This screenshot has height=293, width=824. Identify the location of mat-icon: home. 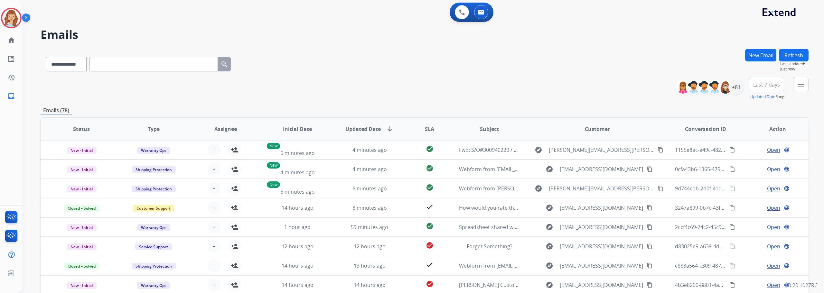
(11, 40).